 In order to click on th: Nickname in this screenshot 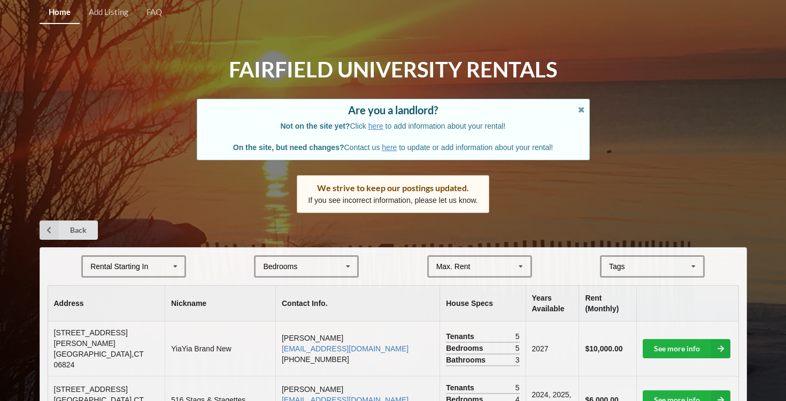, I will do `click(220, 304)`.